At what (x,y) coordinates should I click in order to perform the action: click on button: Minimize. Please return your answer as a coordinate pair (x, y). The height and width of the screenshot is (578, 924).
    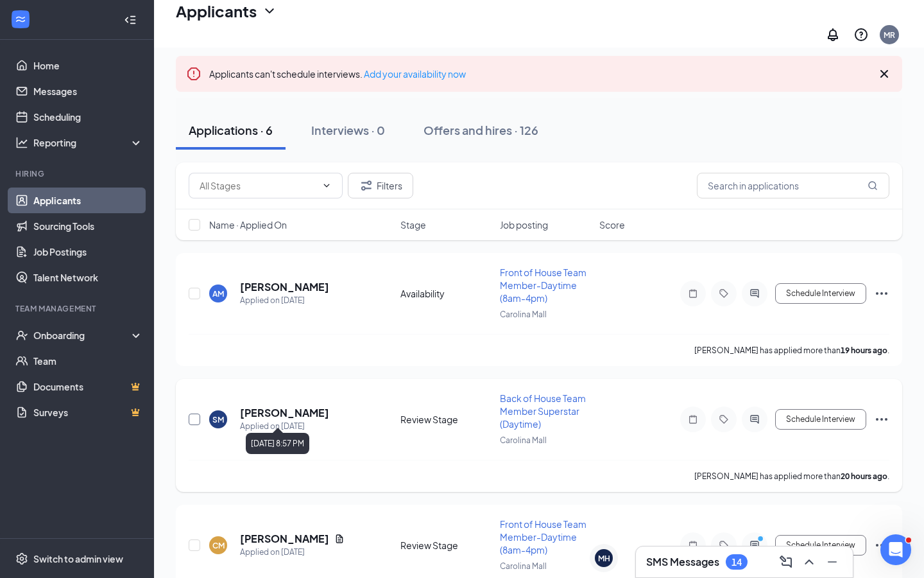
    Looking at the image, I should click on (832, 561).